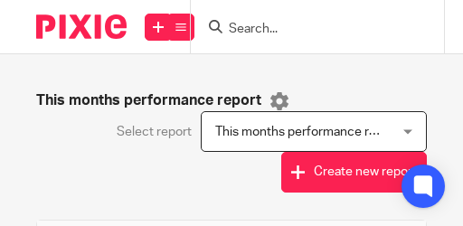  Describe the element at coordinates (354, 172) in the screenshot. I see `button: Create new report` at that location.